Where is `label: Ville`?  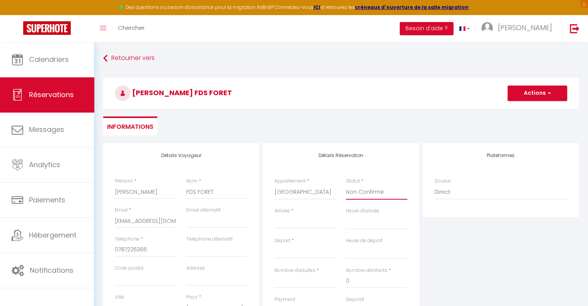 label: Ville is located at coordinates (120, 297).